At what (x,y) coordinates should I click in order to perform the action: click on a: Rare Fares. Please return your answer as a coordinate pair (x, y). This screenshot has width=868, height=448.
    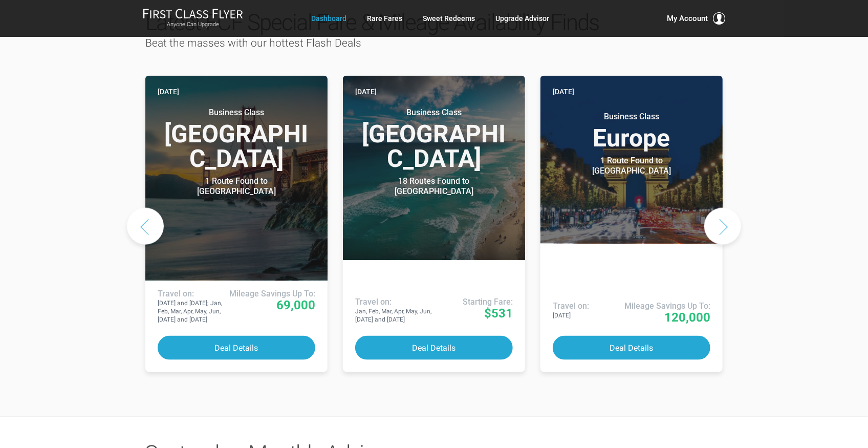
    Looking at the image, I should click on (384, 18).